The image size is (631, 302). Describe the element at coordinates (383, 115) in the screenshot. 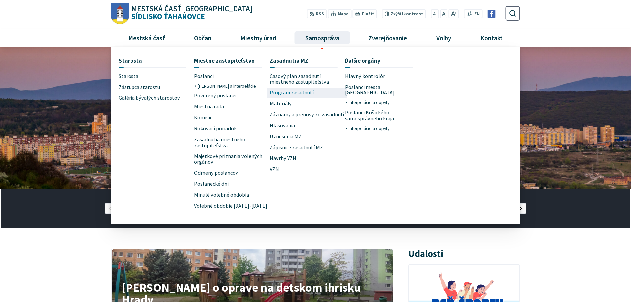

I see `span: Poslanci Košického samosprávneho kraja` at that location.